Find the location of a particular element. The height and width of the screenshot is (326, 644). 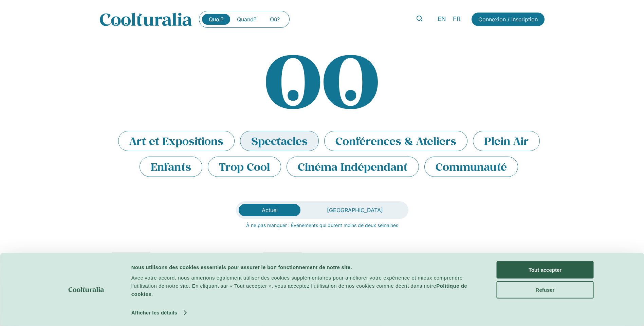

button: Tout accepter is located at coordinates (545, 270).